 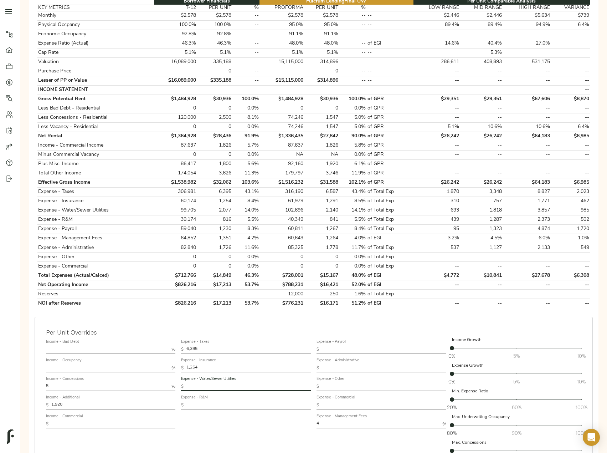 What do you see at coordinates (282, 164) in the screenshot?
I see `td: 92,160` at bounding box center [282, 164].